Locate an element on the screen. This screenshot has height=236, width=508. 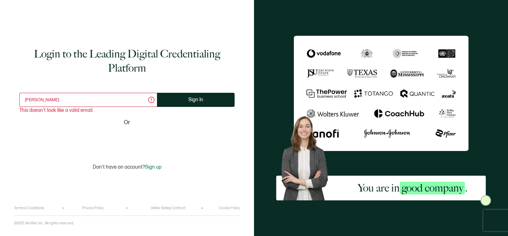
a: Cookie Policy is located at coordinates (229, 208).